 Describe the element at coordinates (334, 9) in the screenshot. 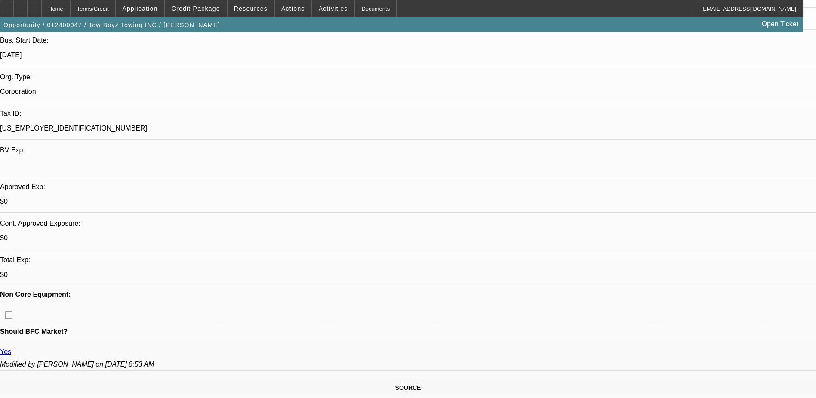

I see `span: Activities` at that location.